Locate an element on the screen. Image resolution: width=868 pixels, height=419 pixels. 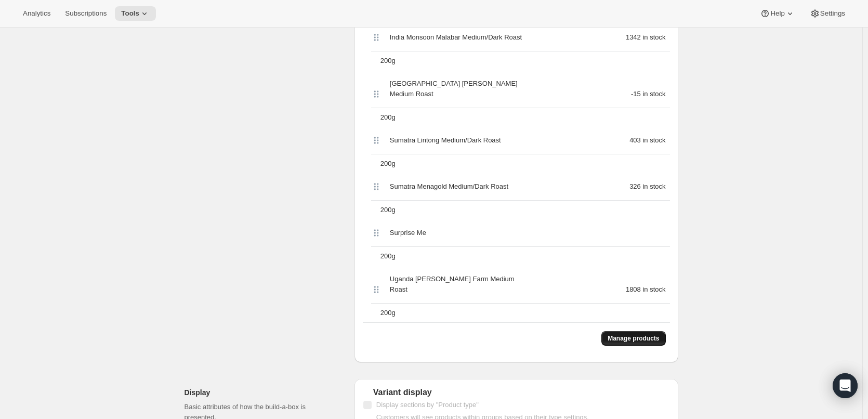
button: Tools is located at coordinates (135, 14).